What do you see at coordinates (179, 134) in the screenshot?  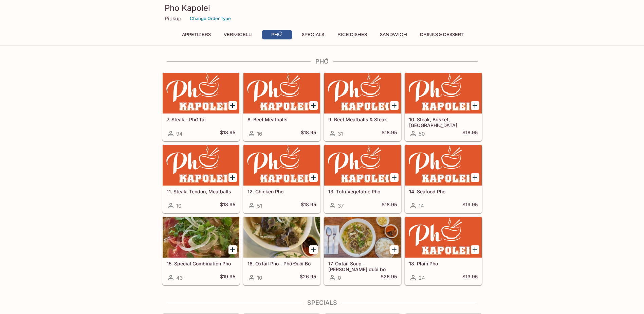 I see `span: 94` at bounding box center [179, 134].